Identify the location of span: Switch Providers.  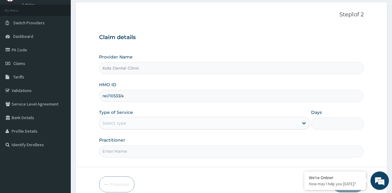
(29, 23).